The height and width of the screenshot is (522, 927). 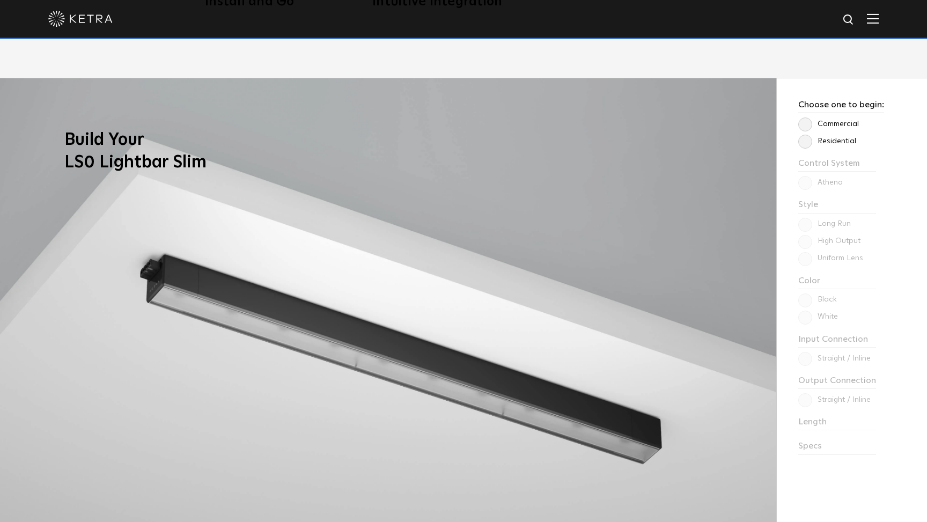 What do you see at coordinates (80, 19) in the screenshot?
I see `img: ketra-logo-2019-white` at bounding box center [80, 19].